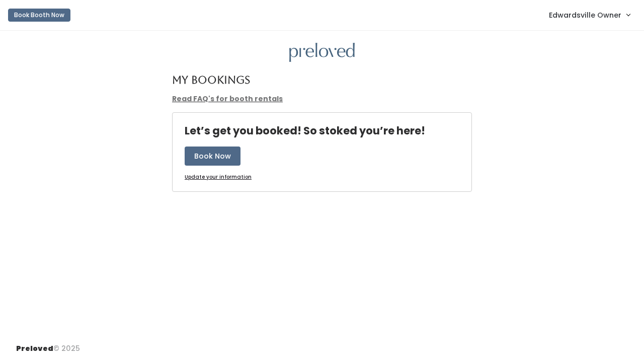  I want to click on h4: My Bookings, so click(211, 80).